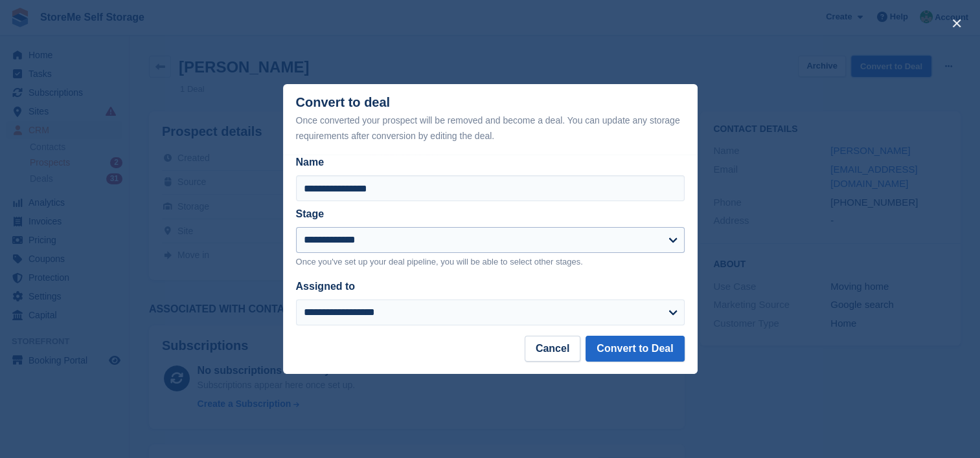  Describe the element at coordinates (490, 162) in the screenshot. I see `label: Name` at that location.